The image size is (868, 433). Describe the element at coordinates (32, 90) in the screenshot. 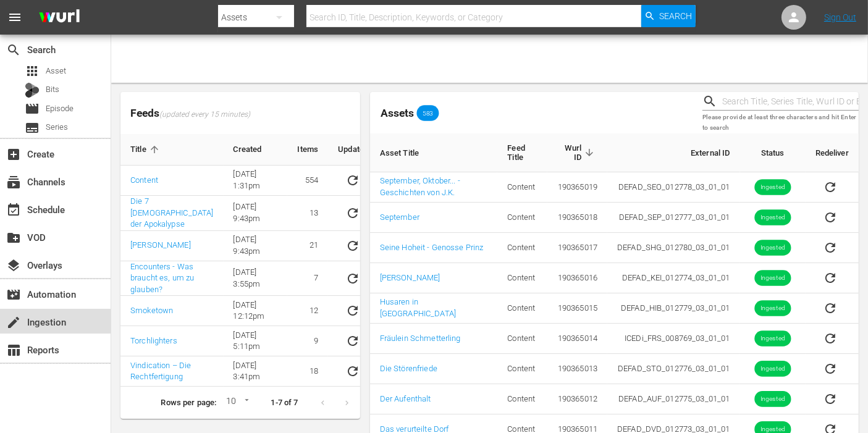

I see `div: Bits` at that location.